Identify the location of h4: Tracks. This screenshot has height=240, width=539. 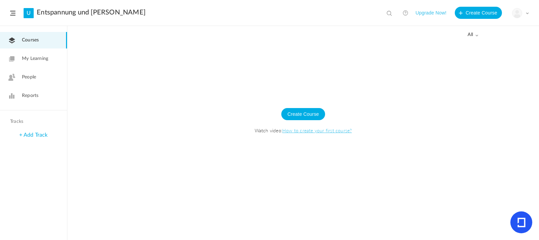
(33, 122).